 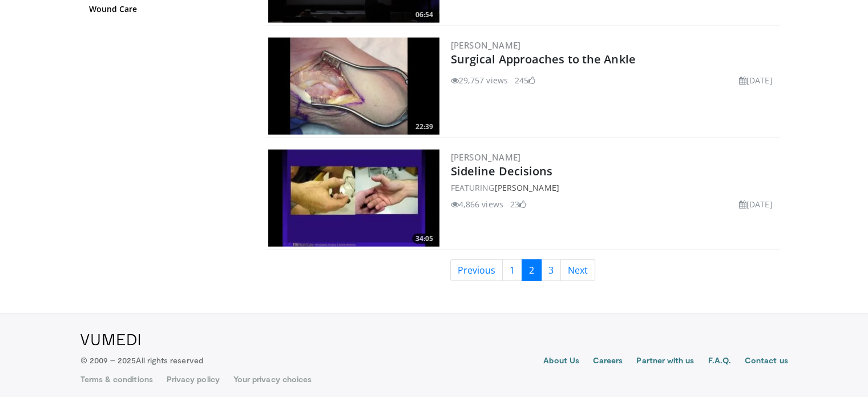 What do you see at coordinates (424, 15) in the screenshot?
I see `span: 06:54` at bounding box center [424, 15].